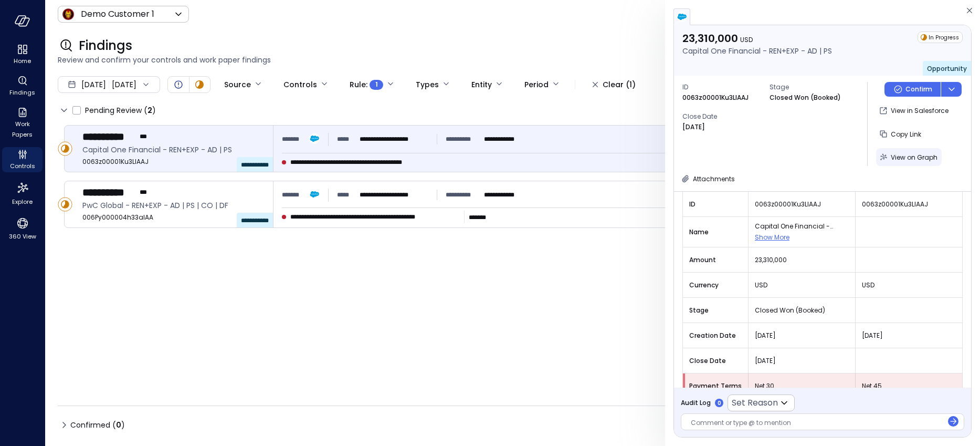 The image size is (980, 446). What do you see at coordinates (237, 85) in the screenshot?
I see `div: Source` at bounding box center [237, 85].